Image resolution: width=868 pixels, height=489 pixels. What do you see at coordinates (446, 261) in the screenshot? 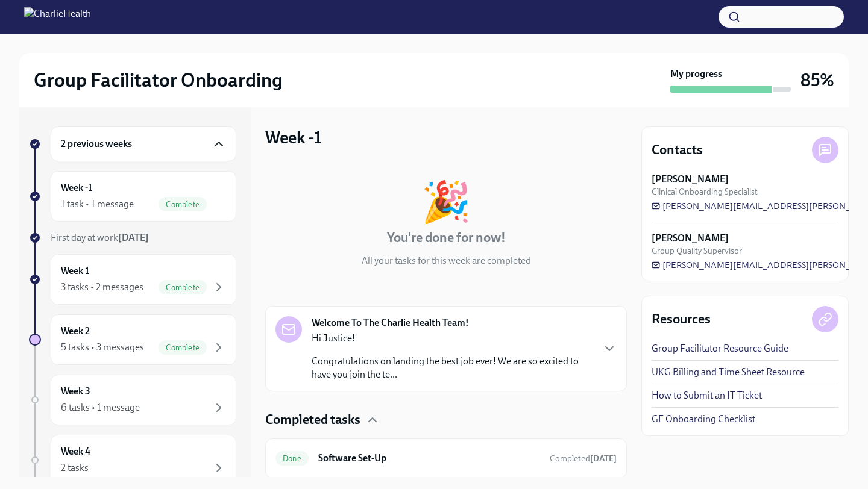
I see `p: All your tasks for this week are completed` at bounding box center [446, 261].